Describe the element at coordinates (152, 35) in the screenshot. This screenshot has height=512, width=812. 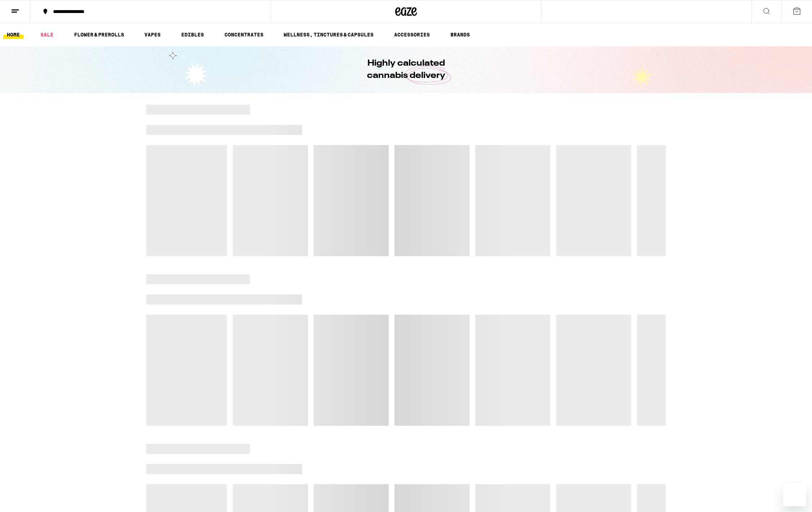
I see `a: VAPES` at that location.